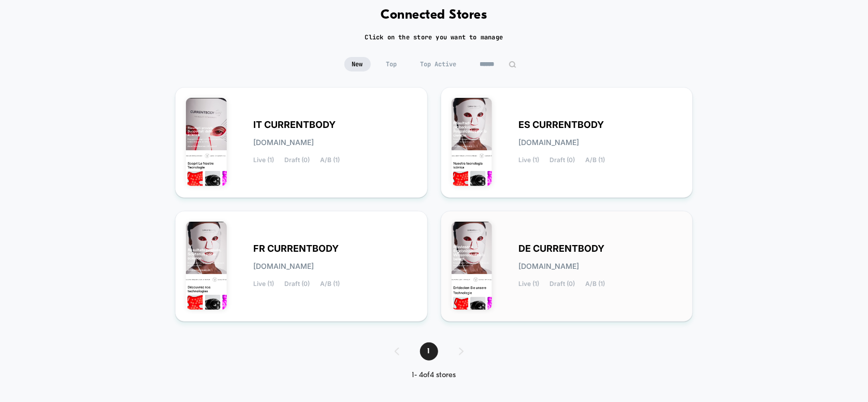 The width and height of the screenshot is (868, 402). What do you see at coordinates (512, 64) in the screenshot?
I see `img: edit` at bounding box center [512, 64].